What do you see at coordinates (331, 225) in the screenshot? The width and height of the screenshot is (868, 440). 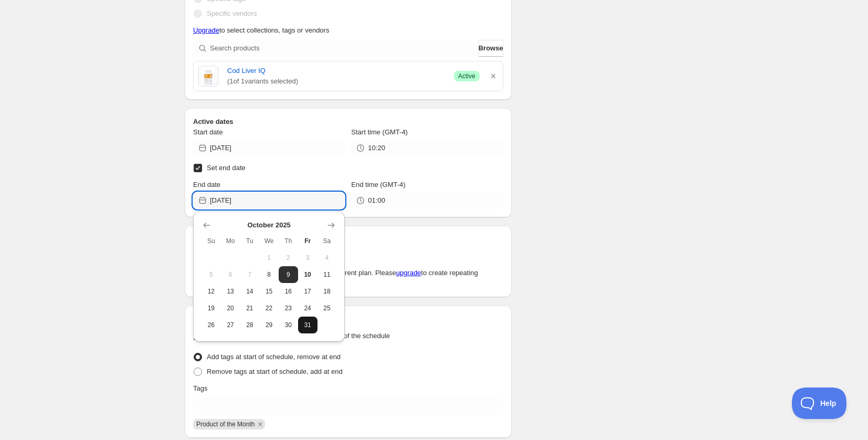 I see `button: Show next month, November 2025` at bounding box center [331, 225].